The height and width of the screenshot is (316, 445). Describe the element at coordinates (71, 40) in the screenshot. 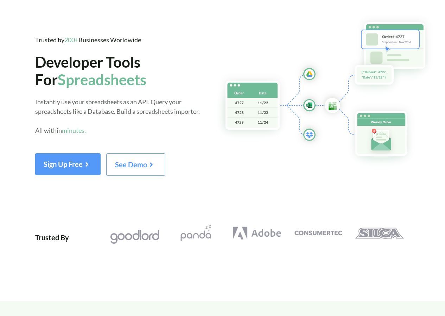

I see `span: 200+` at that location.